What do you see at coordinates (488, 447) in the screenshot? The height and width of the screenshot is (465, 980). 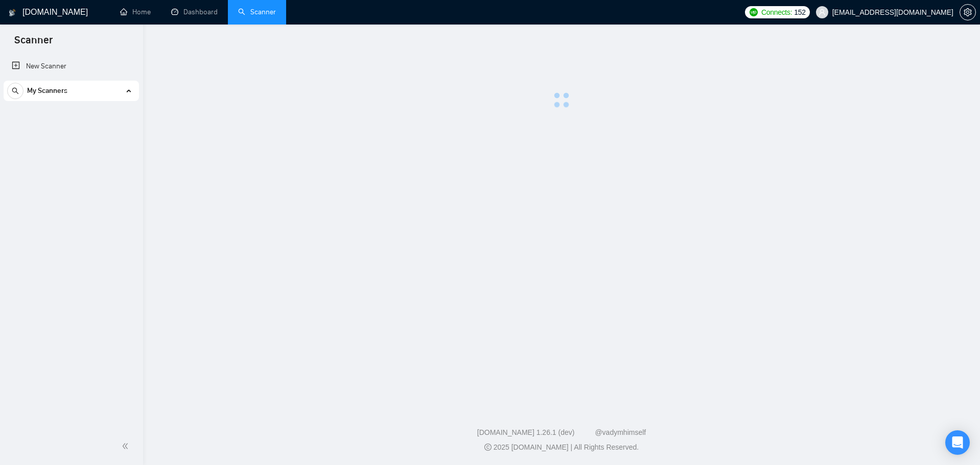 I see `span: copyright` at bounding box center [488, 447].